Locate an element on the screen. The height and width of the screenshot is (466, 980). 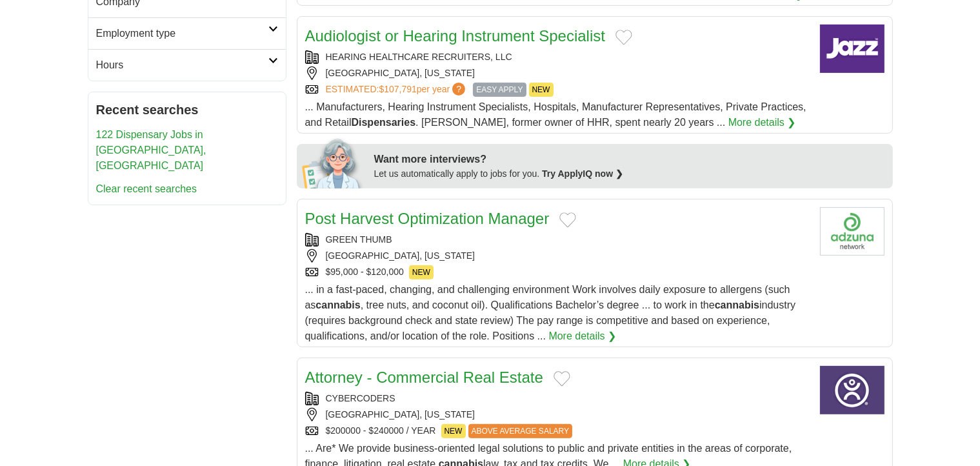
img: CyberCoders logo is located at coordinates (853, 390).